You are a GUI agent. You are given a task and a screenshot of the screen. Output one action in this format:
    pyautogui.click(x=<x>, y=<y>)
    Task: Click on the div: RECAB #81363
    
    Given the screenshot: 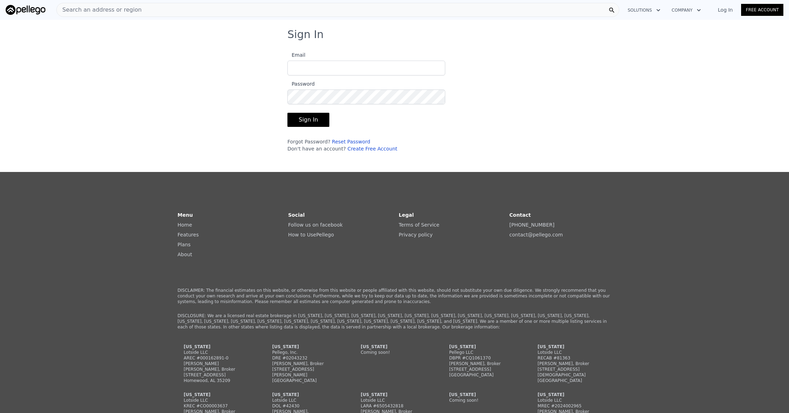 What is the action you would take?
    pyautogui.click(x=571, y=358)
    